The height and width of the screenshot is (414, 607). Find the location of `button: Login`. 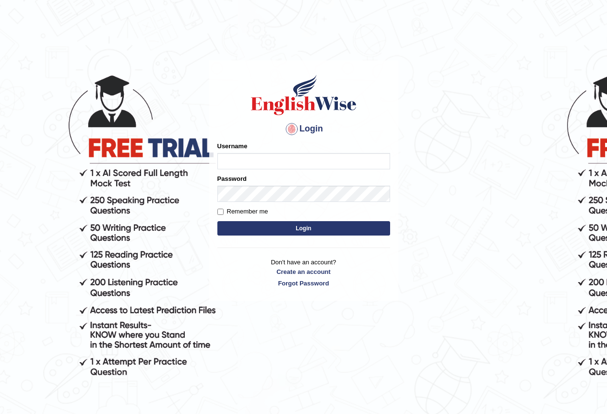

button: Login is located at coordinates (304, 228).